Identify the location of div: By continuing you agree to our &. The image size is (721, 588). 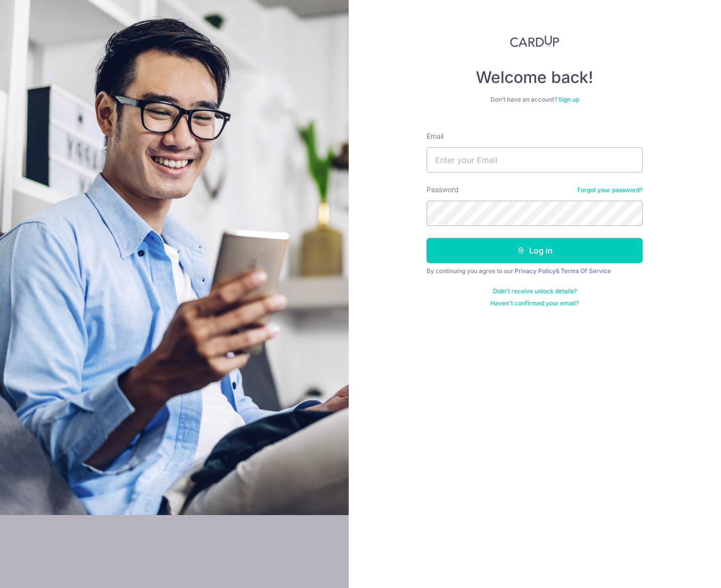
(535, 271).